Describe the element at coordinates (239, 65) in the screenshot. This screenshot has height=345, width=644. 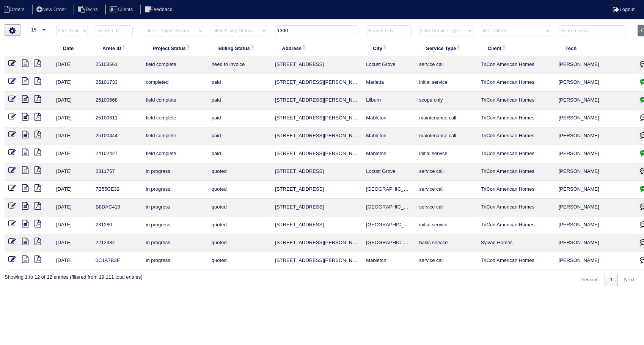
I see `td: need to invoice` at that location.